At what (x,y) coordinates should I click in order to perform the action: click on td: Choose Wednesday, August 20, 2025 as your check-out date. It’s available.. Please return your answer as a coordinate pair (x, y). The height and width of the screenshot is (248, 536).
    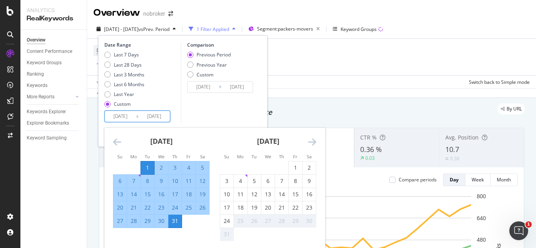
    Looking at the image, I should click on (268, 208).